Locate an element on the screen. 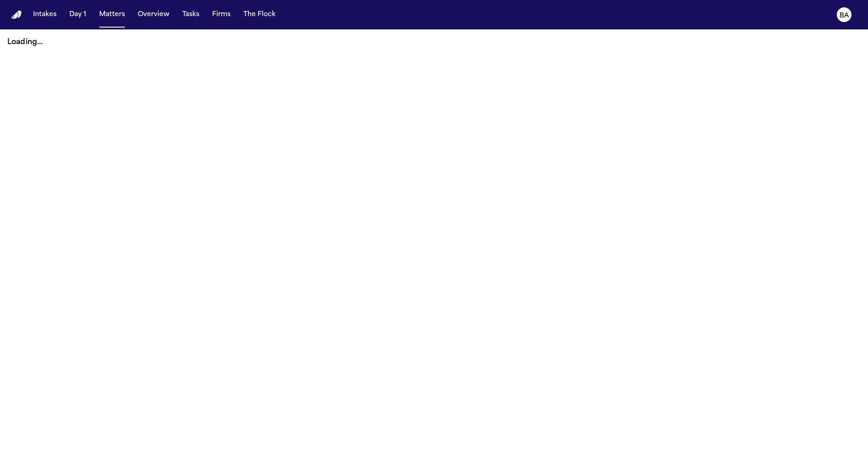 Image resolution: width=868 pixels, height=473 pixels. button: Matters is located at coordinates (112, 15).